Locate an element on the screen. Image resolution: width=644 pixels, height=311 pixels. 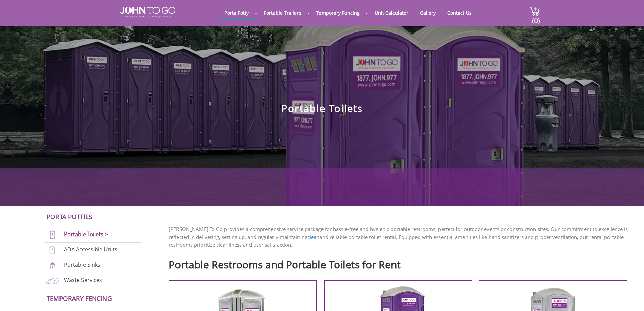
a: Unit Calculator is located at coordinates (391, 13).